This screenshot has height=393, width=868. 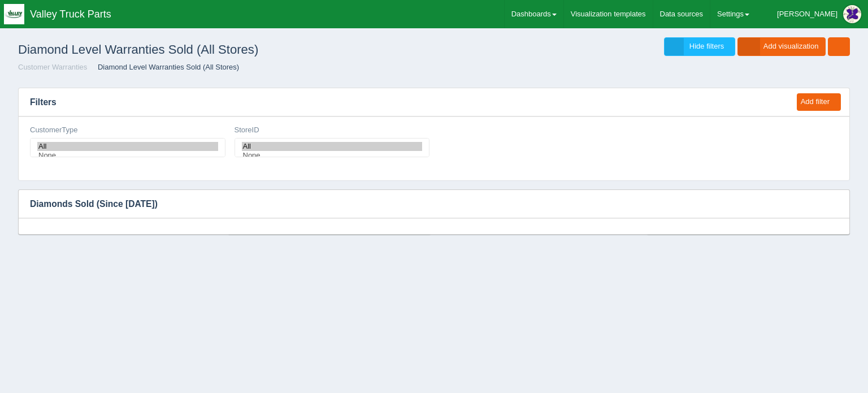 What do you see at coordinates (53, 130) in the screenshot?
I see `label: CustomerType` at bounding box center [53, 130].